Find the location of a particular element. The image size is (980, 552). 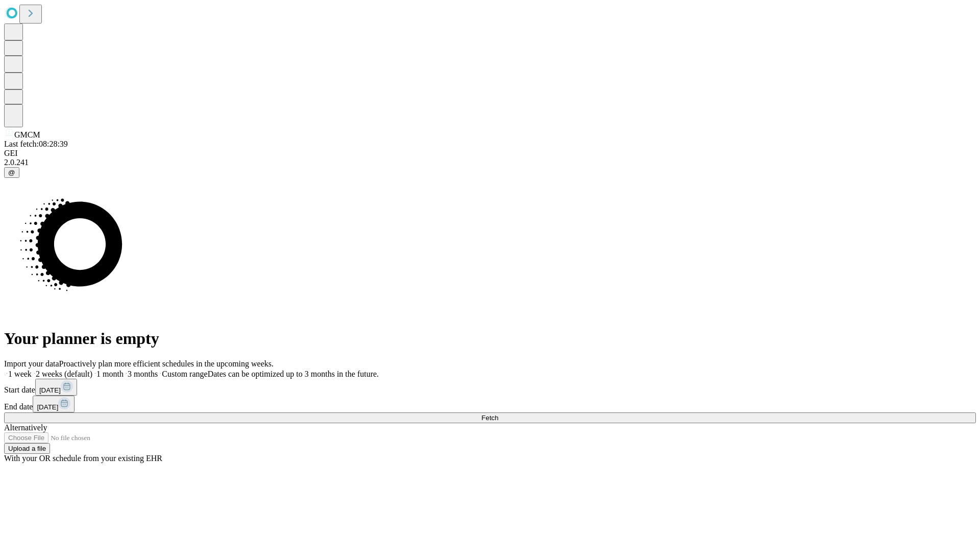

span: 3 months is located at coordinates (142, 374).